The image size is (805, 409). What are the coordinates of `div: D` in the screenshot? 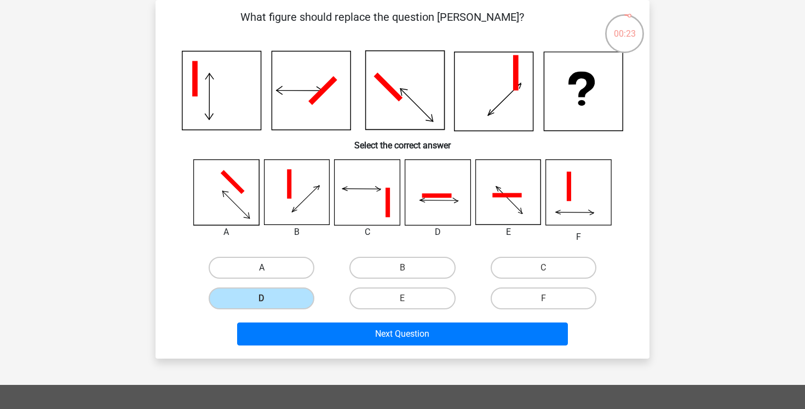 It's located at (438, 232).